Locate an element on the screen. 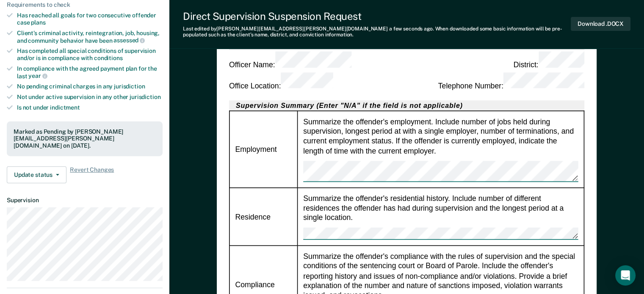 This screenshot has width=644, height=294. span: year is located at coordinates (38, 76).